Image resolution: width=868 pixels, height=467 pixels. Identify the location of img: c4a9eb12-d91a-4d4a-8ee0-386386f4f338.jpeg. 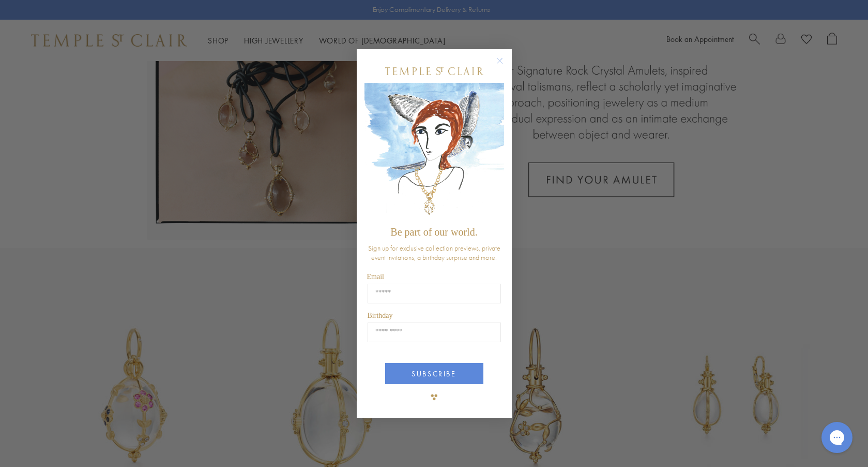
(434, 152).